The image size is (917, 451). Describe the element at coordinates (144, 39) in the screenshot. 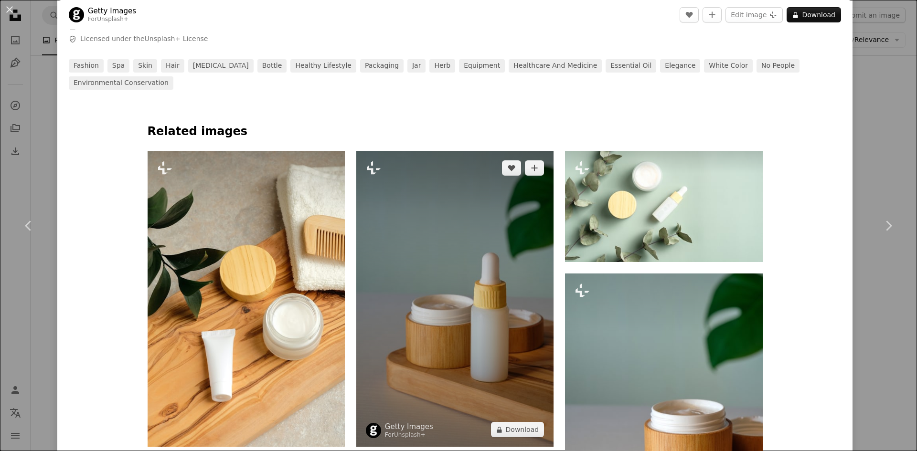

I see `span: Licensed under the` at that location.